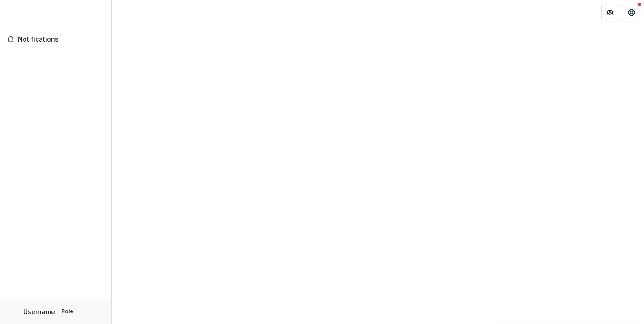 This screenshot has width=644, height=324. What do you see at coordinates (67, 311) in the screenshot?
I see `p: Role` at bounding box center [67, 311].